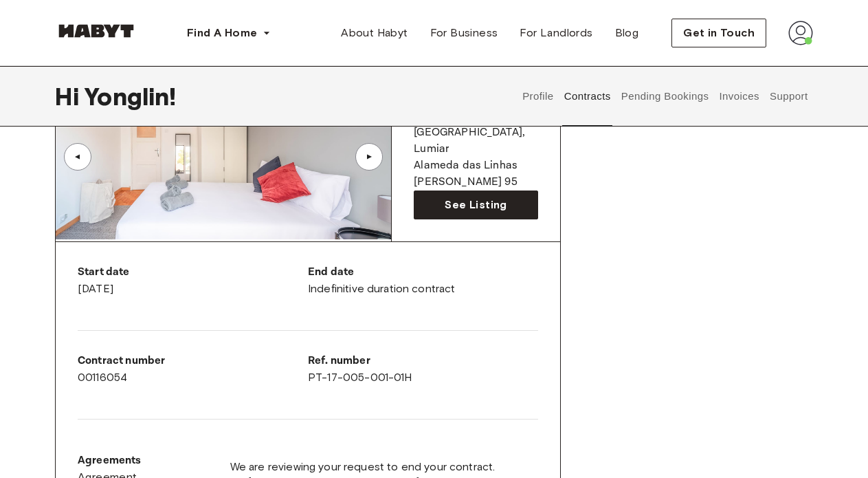  Describe the element at coordinates (627, 33) in the screenshot. I see `span: Blog` at that location.